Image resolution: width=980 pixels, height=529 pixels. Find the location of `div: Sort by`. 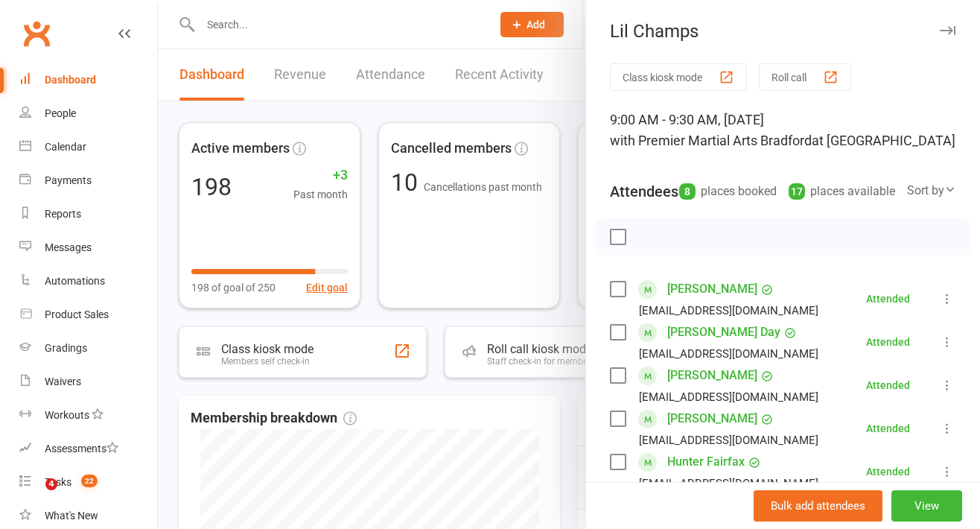

div: Sort by is located at coordinates (931, 191).